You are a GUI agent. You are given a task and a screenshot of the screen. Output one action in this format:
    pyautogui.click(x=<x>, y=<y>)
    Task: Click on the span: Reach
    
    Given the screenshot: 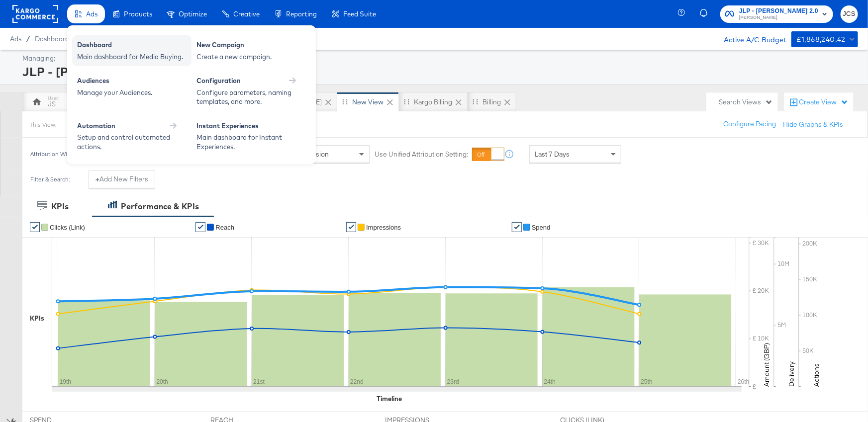 What is the action you would take?
    pyautogui.click(x=225, y=227)
    